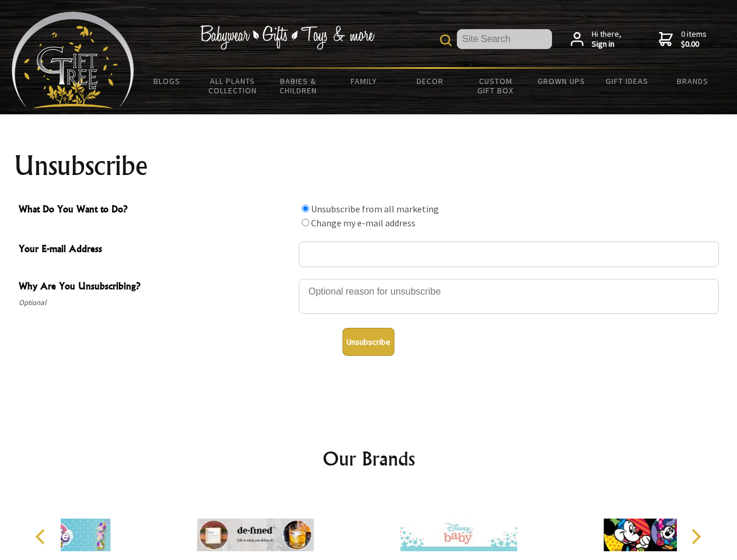 The image size is (737, 560). I want to click on h2: Our Brands, so click(369, 458).